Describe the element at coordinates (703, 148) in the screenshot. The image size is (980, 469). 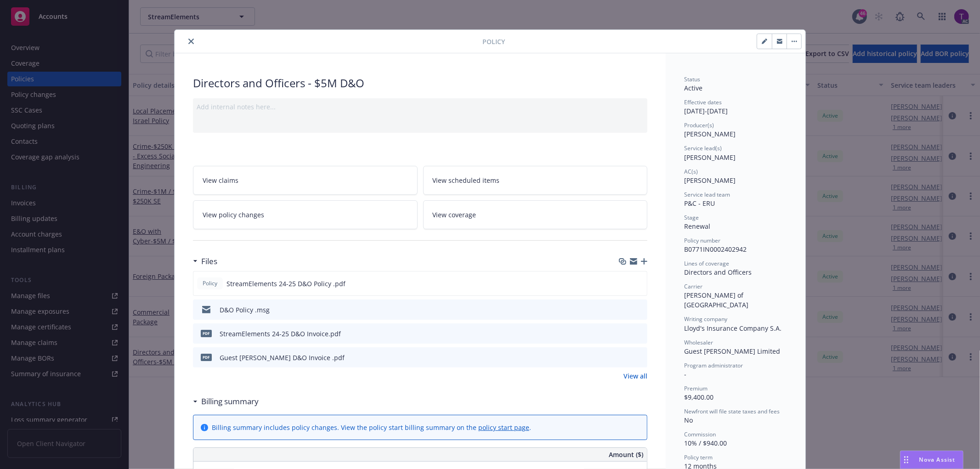
I see `span: Service lead(s)` at that location.